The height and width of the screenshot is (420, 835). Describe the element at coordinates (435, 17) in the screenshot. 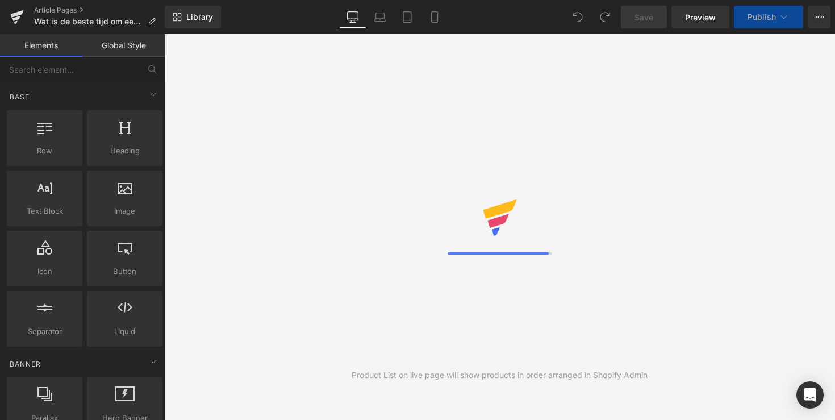

I see `a: Mobile` at that location.